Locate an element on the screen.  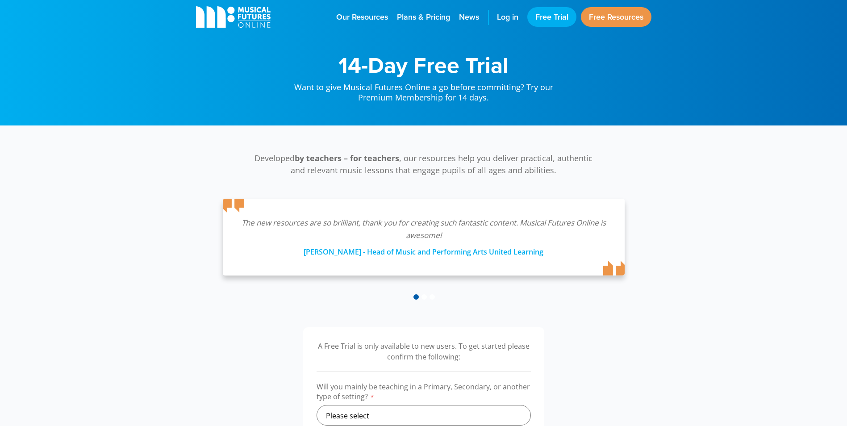
a: Free Resources is located at coordinates (616, 17).